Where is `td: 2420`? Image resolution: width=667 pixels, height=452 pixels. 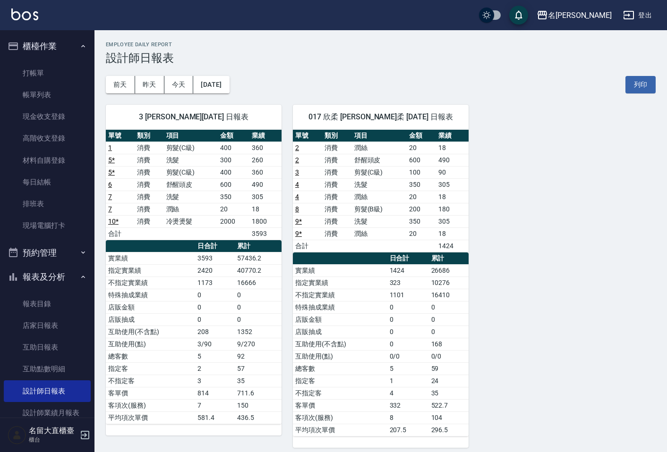
td: 2420 is located at coordinates (214, 271).